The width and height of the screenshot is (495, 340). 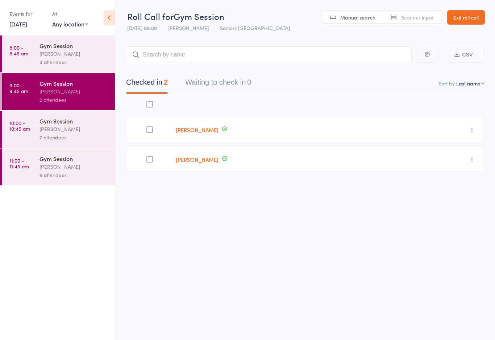 What do you see at coordinates (150, 16) in the screenshot?
I see `span: Roll Call for` at bounding box center [150, 16].